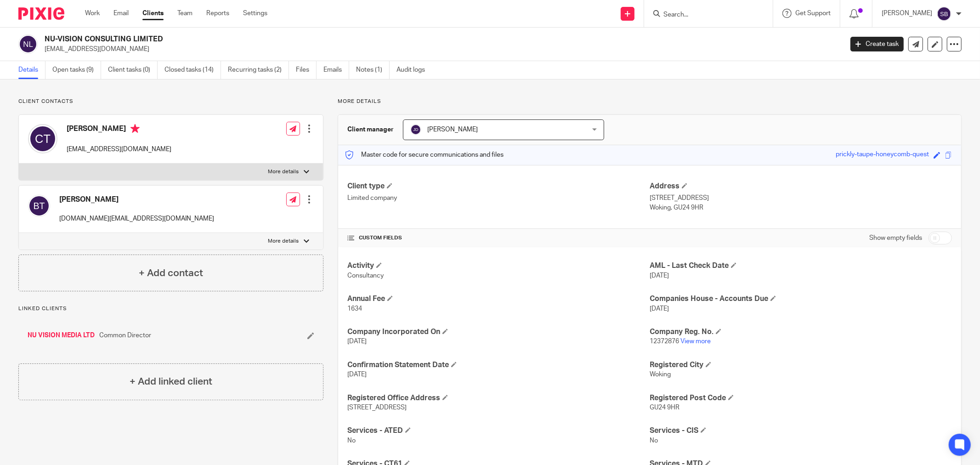 Image resolution: width=980 pixels, height=465 pixels. Describe the element at coordinates (121, 13) in the screenshot. I see `a: Email` at that location.